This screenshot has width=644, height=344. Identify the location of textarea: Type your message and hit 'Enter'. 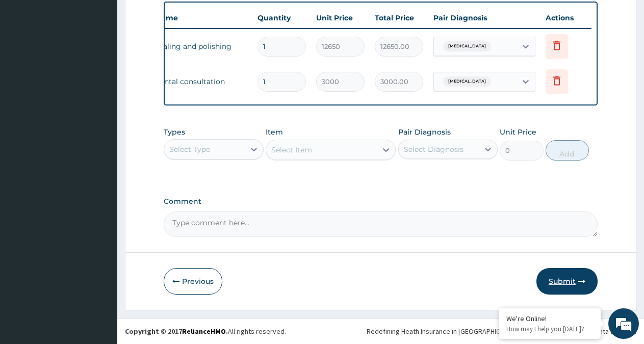
(99, 251).